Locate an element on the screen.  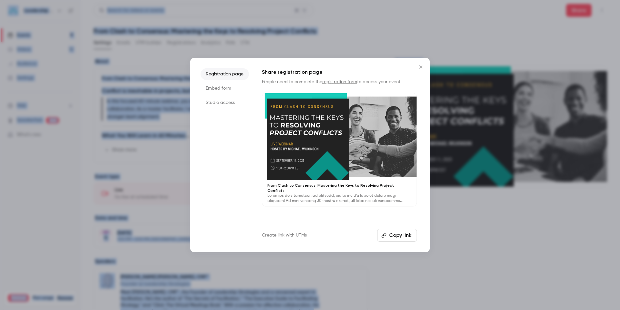
li: Embed form is located at coordinates (225, 88).